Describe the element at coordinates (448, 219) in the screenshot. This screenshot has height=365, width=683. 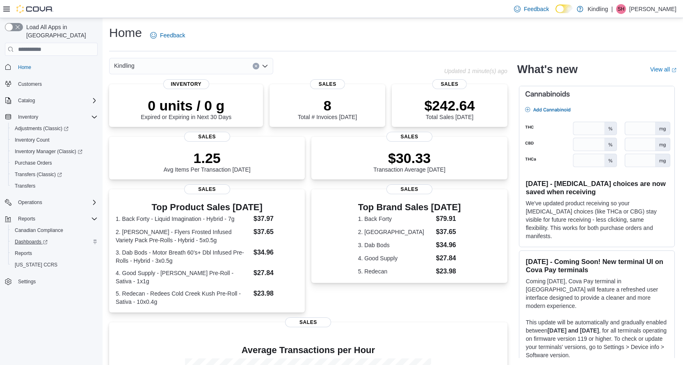
I see `dd: $79.91` at that location.